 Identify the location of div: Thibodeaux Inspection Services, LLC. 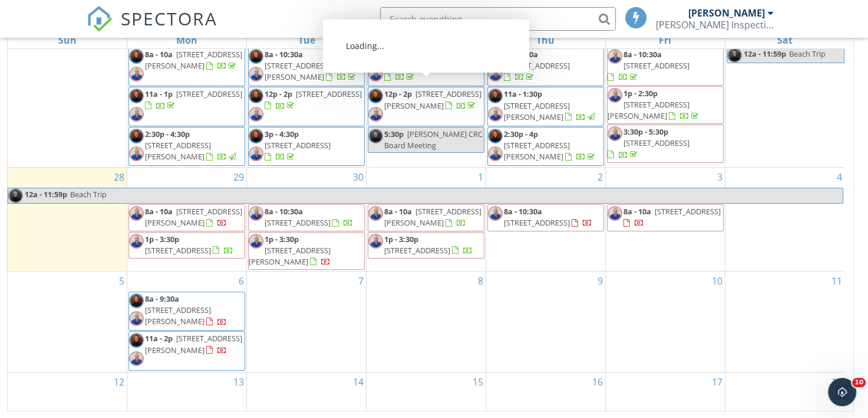
(715, 24).